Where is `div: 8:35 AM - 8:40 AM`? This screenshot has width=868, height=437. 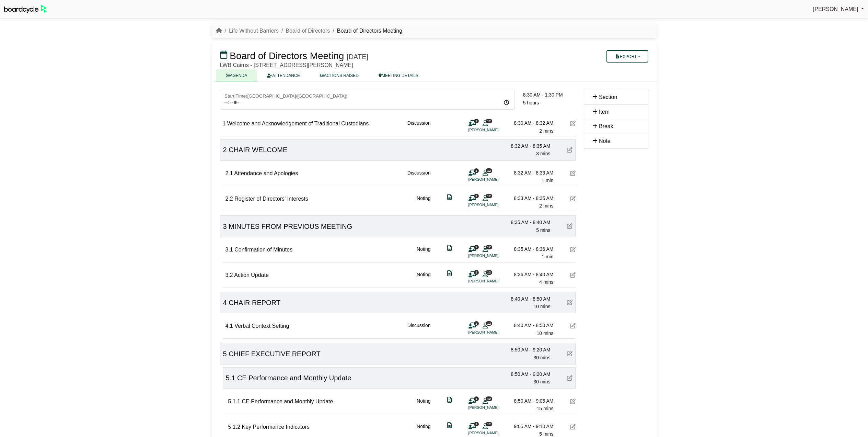 div: 8:35 AM - 8:40 AM is located at coordinates (526, 223).